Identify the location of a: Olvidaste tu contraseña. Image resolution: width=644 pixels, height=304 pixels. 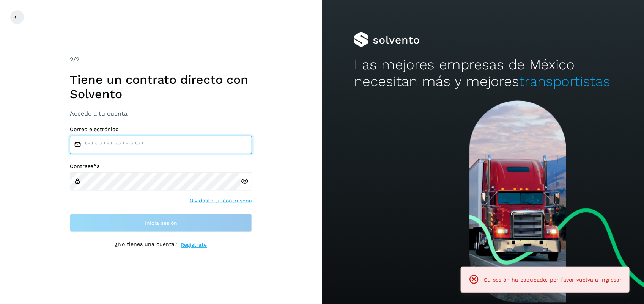
(220, 200).